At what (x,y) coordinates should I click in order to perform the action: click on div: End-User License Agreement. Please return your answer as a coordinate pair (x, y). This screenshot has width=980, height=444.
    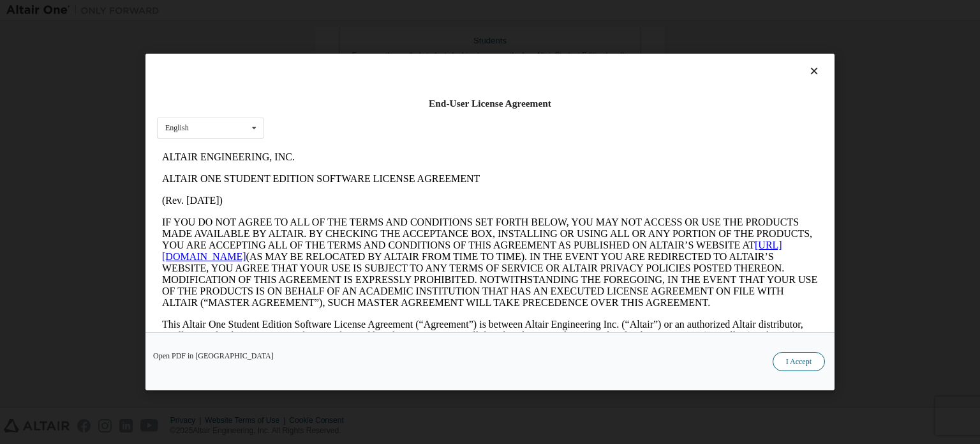
    Looking at the image, I should click on (490, 103).